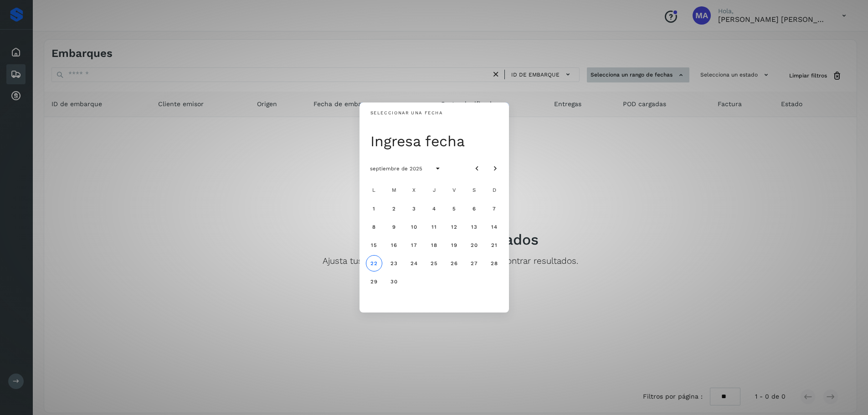 This screenshot has height=415, width=868. What do you see at coordinates (394, 281) in the screenshot?
I see `button: martes, 30 de septiembre de 2025` at bounding box center [394, 281].